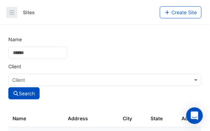  Describe the element at coordinates (184, 12) in the screenshot. I see `span: Create Site` at that location.